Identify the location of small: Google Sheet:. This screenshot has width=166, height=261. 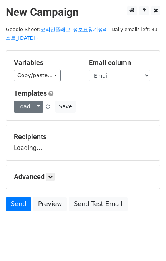
(57, 34).